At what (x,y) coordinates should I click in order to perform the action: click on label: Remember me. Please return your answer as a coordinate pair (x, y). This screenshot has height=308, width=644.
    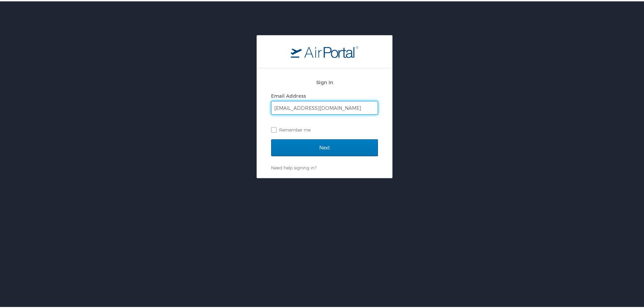
    Looking at the image, I should click on (325, 129).